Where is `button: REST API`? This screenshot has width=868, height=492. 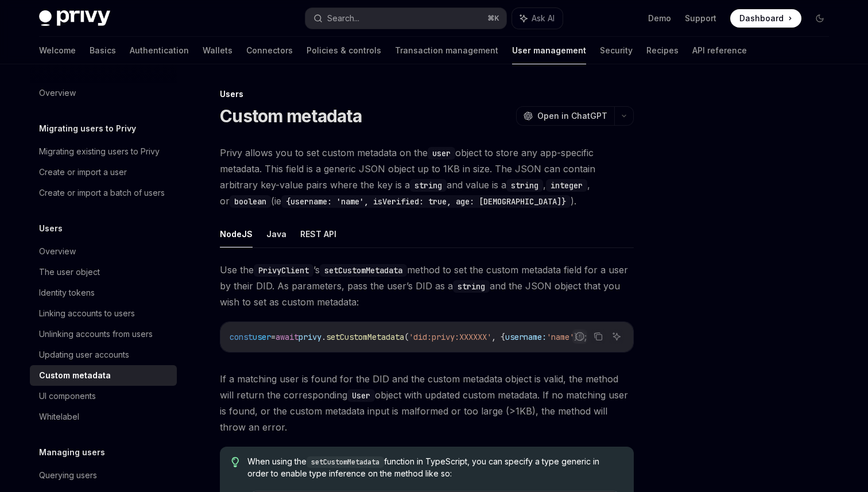
button: REST API is located at coordinates (318, 234).